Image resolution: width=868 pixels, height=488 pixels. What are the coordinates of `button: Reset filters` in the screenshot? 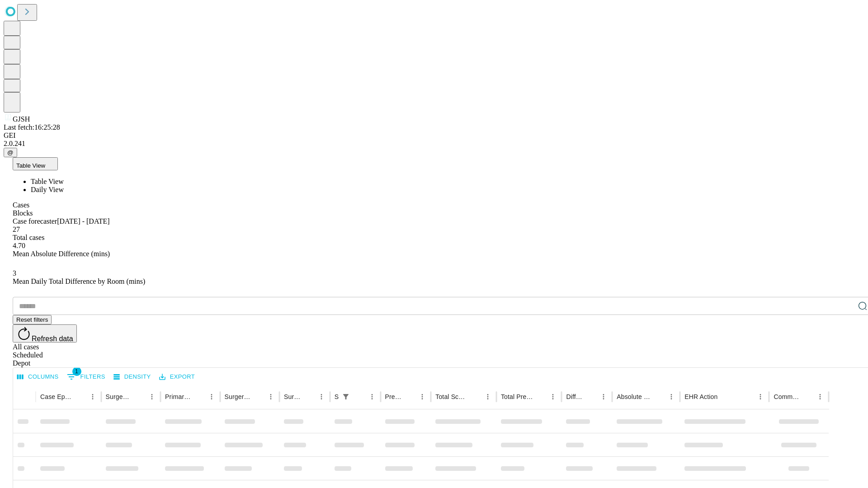 It's located at (33, 319).